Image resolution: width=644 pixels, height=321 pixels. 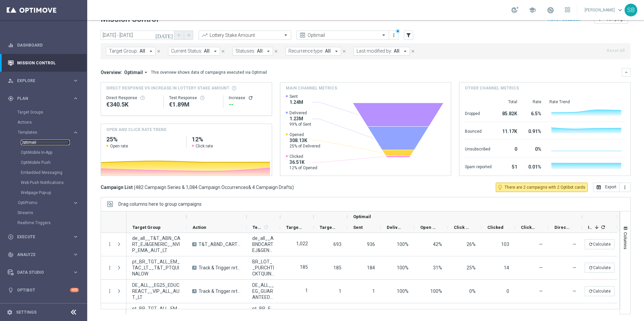 What do you see at coordinates (508, 131) in the screenshot?
I see `div: 11.17K` at bounding box center [508, 131].